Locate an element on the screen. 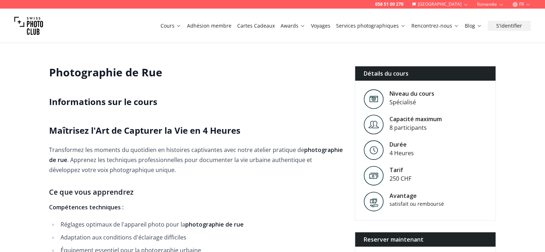 This screenshot has height=252, width=545. a: Adhésion membre is located at coordinates (209, 26).